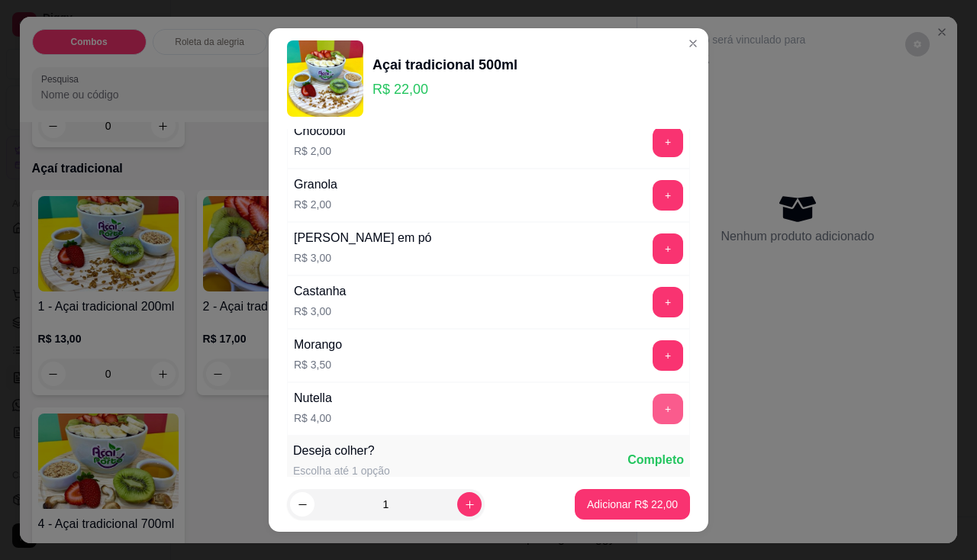 The image size is (977, 560). Describe the element at coordinates (317, 345) in the screenshot. I see `div: Morango` at that location.